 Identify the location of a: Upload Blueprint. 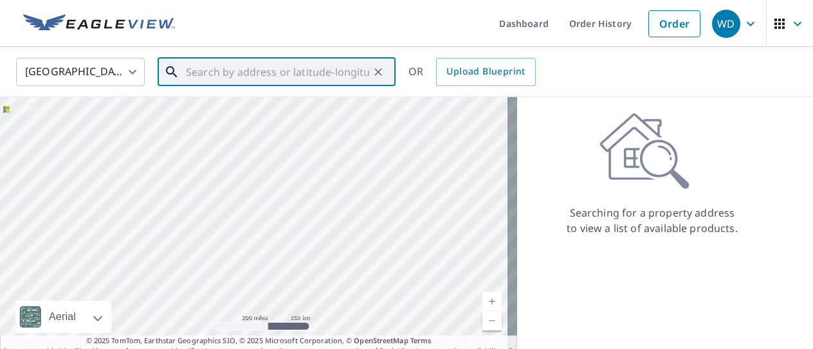
(486, 72).